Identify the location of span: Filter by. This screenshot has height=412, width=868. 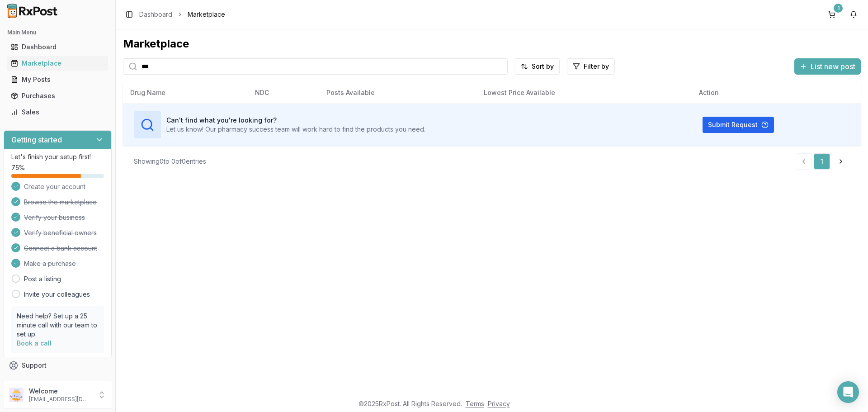
(597, 67).